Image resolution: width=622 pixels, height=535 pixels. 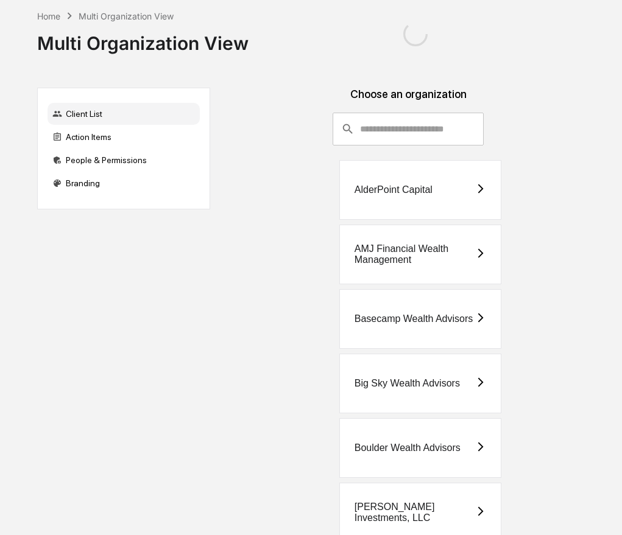 I want to click on div: Basecamp Wealth Advisors, so click(x=413, y=319).